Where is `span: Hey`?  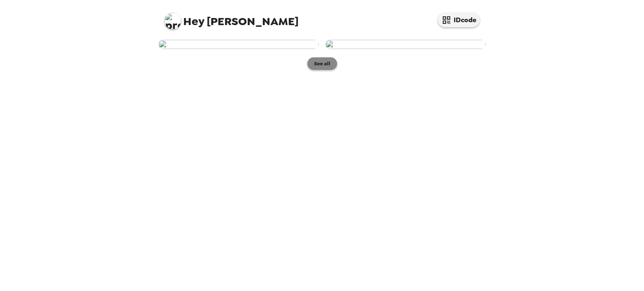 span: Hey is located at coordinates (193, 21).